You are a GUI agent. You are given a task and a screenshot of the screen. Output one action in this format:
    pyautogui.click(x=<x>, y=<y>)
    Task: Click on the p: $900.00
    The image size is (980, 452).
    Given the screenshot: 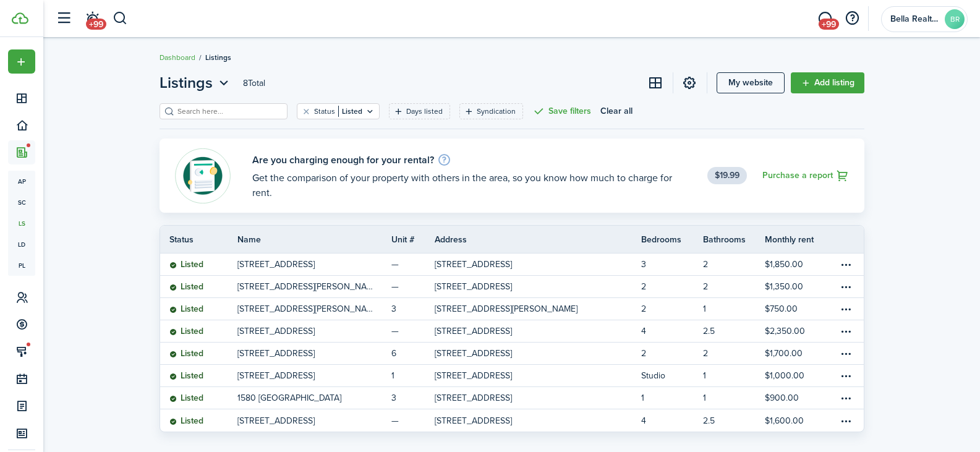 What is the action you would take?
    pyautogui.click(x=781, y=397)
    